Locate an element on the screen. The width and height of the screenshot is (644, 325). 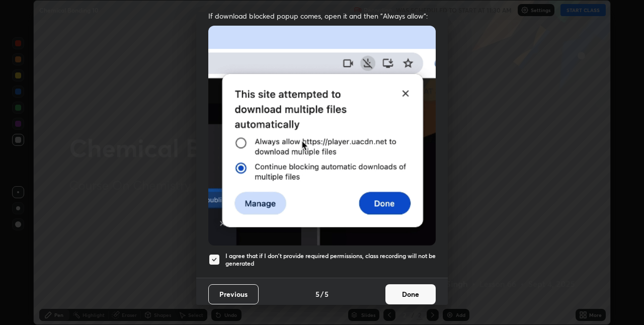
img: downloads-permission-blocked.gif is located at coordinates (322, 136).